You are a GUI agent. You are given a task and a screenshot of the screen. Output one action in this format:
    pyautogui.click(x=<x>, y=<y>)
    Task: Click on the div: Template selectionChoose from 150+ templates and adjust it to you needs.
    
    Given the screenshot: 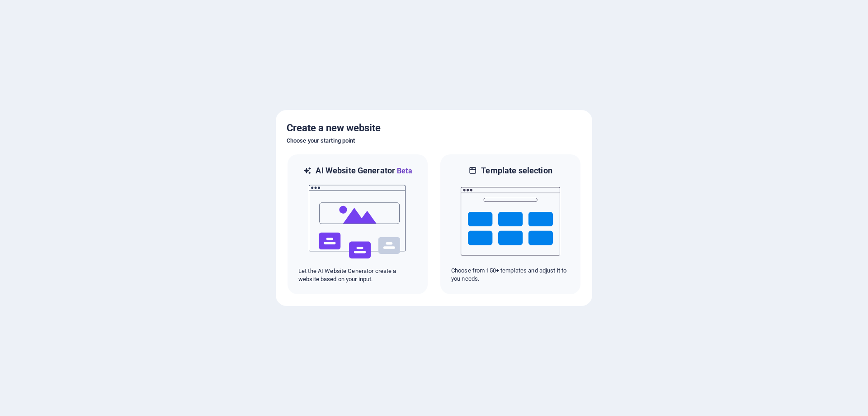 What is the action you would take?
    pyautogui.click(x=510, y=224)
    